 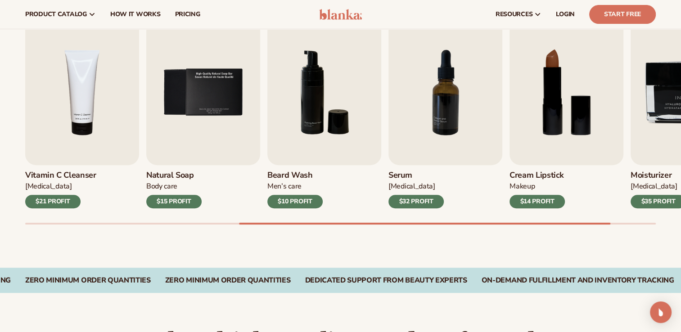 What do you see at coordinates (661, 312) in the screenshot?
I see `div: Open Intercom Messenger` at bounding box center [661, 312].